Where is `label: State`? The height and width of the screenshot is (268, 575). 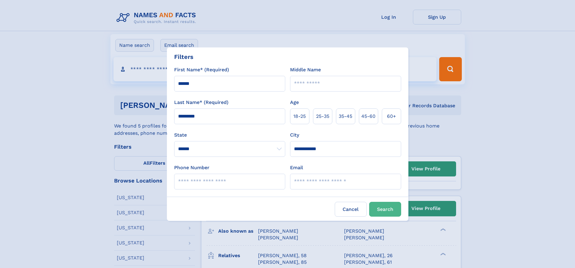
label: State is located at coordinates (230, 135).